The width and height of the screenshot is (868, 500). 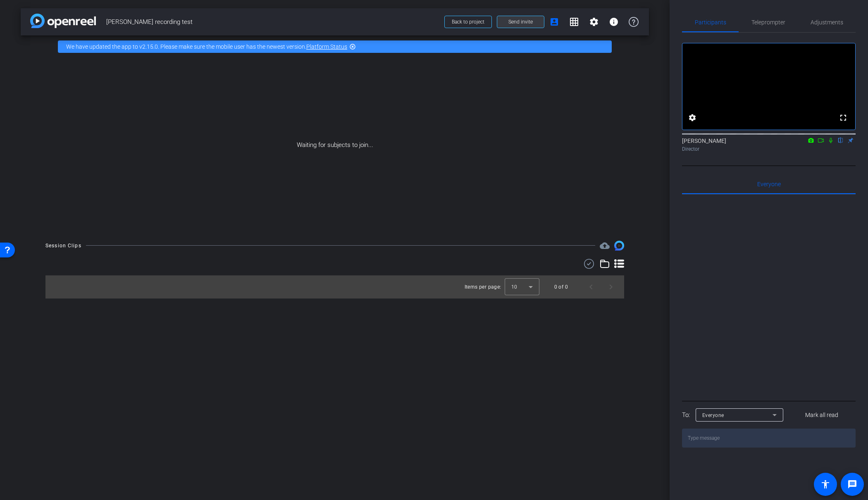 I want to click on mat-icon: message, so click(x=852, y=485).